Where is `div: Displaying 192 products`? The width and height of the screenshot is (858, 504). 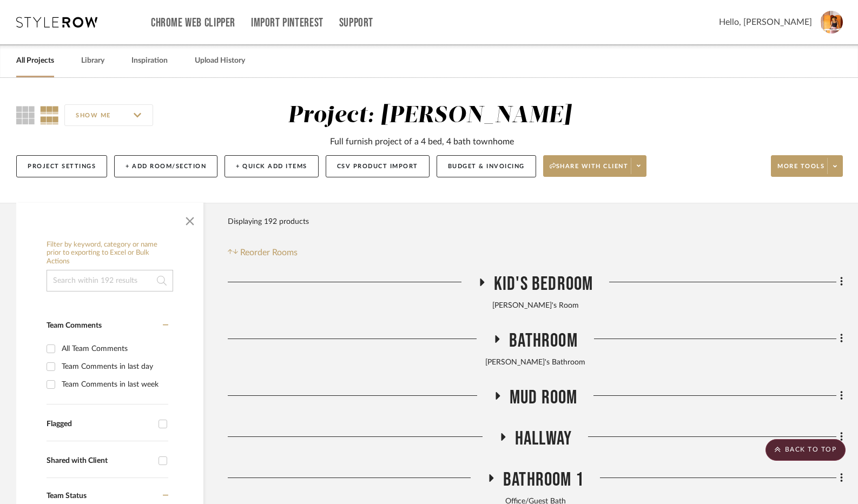 div: Displaying 192 products is located at coordinates (269, 222).